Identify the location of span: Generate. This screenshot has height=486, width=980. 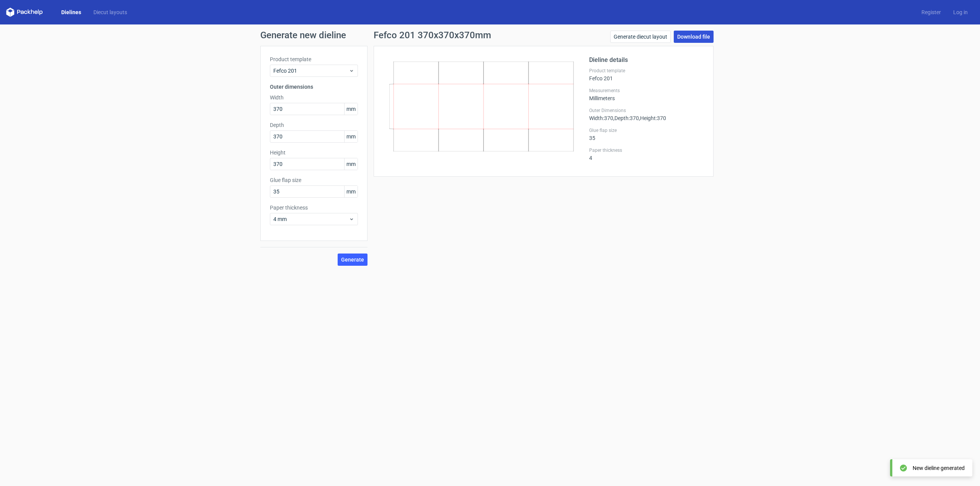
(352, 259).